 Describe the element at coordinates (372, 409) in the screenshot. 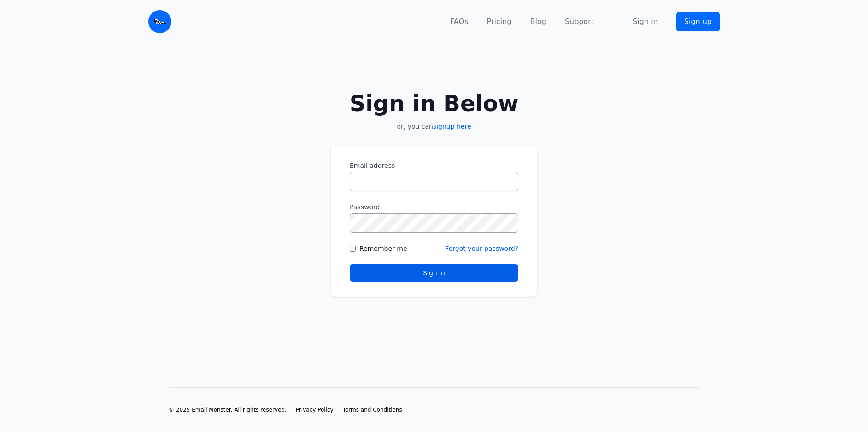

I see `a: Terms and Conditions` at that location.